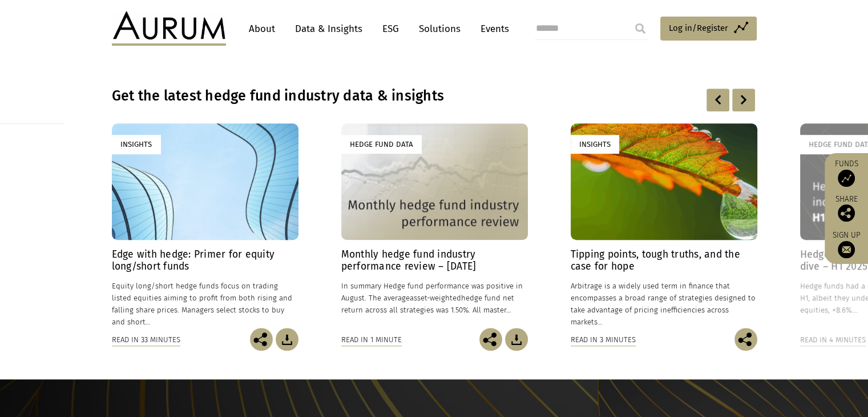 This screenshot has height=417, width=868. Describe the element at coordinates (846, 172) in the screenshot. I see `a: Funds` at that location.